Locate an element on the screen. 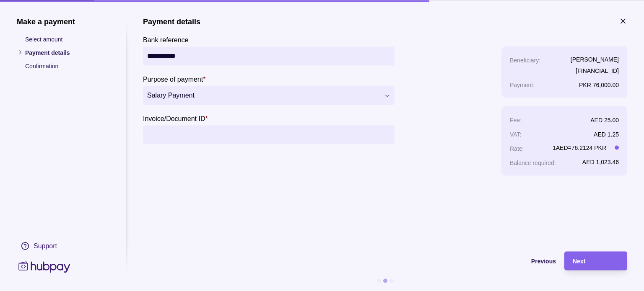 Image resolution: width=644 pixels, height=291 pixels. h1: Payment details is located at coordinates (171, 21).